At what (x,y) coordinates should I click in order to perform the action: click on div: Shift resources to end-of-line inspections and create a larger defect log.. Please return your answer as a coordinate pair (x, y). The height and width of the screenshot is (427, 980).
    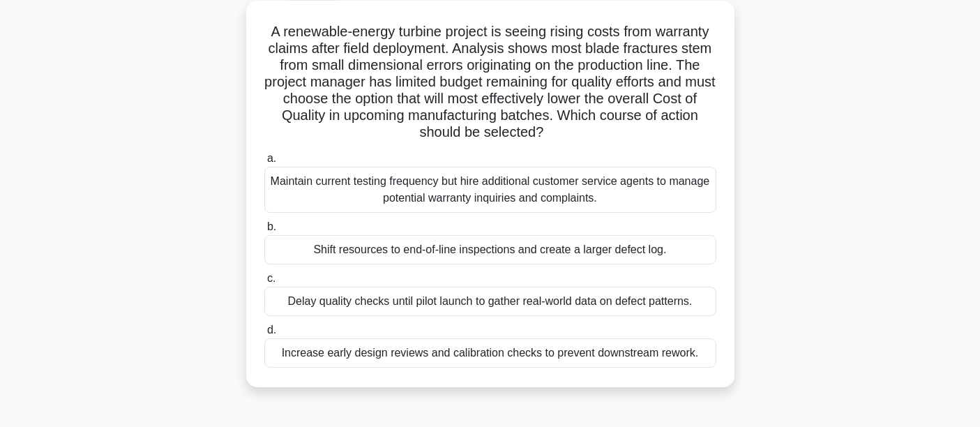
    Looking at the image, I should click on (490, 250).